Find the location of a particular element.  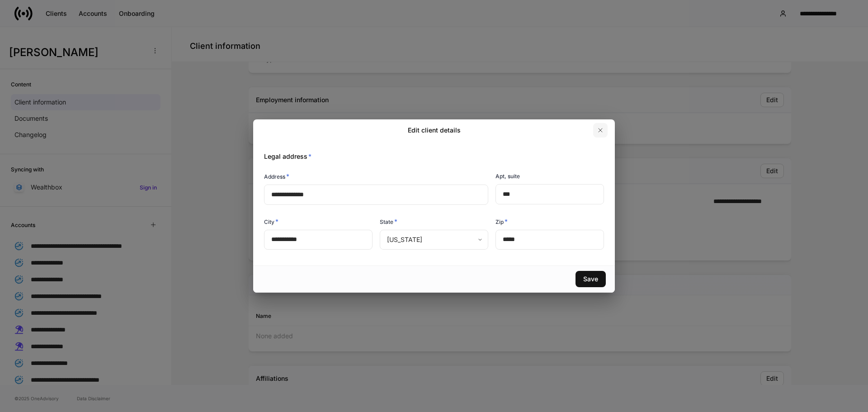

h6: Zip is located at coordinates (501, 221).